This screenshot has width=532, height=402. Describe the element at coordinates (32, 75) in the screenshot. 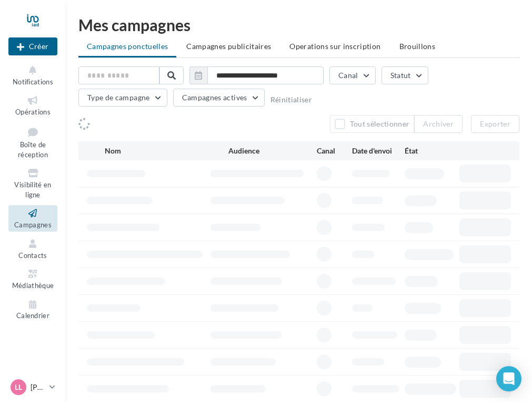

I see `button: Notifications` at that location.